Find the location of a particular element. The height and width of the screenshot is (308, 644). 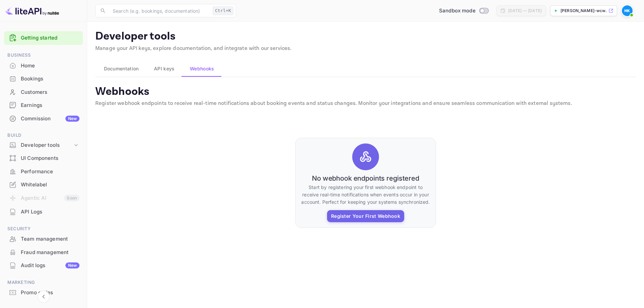

p: Developer tools is located at coordinates (365, 36).